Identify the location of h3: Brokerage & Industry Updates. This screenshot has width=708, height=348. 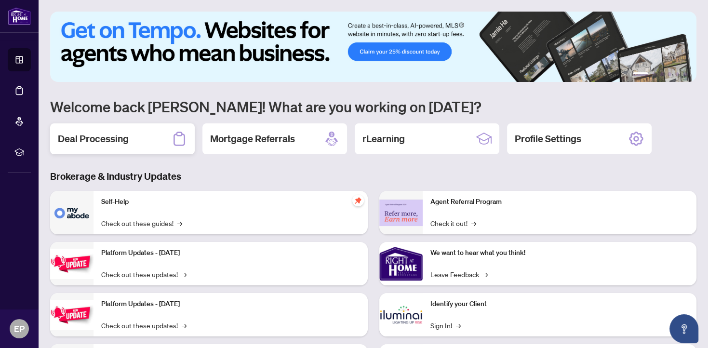
(373, 176).